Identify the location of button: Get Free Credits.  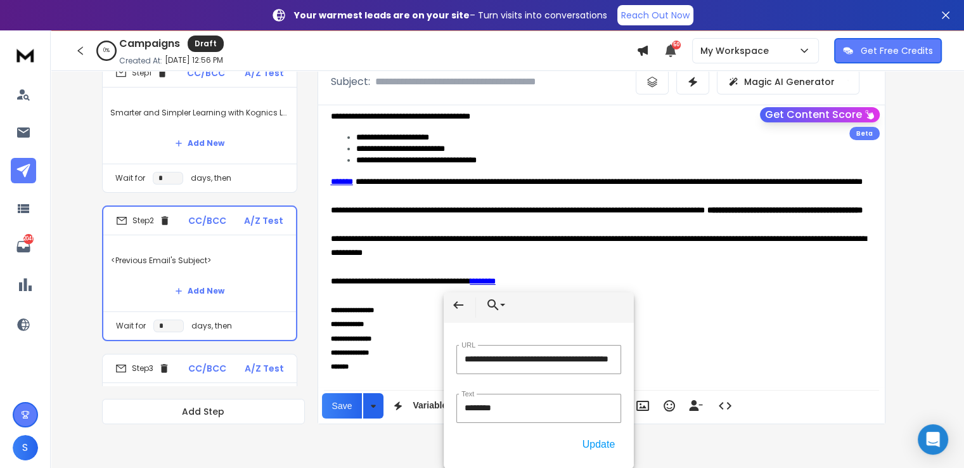
(888, 51).